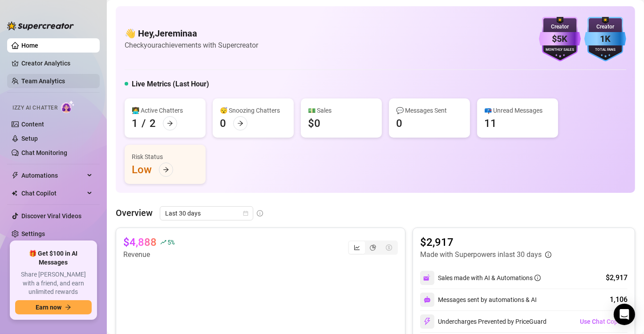 Image resolution: width=644 pixels, height=334 pixels. I want to click on a: Content, so click(32, 124).